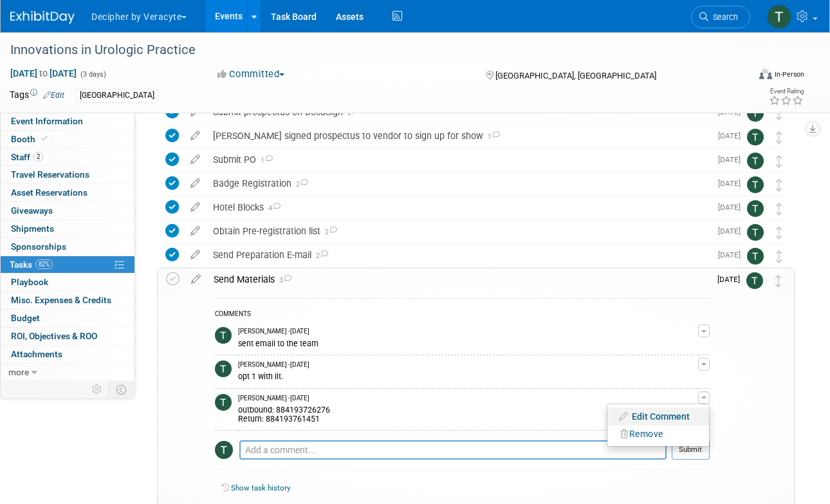  Describe the element at coordinates (458, 231) in the screenshot. I see `div: Obtain Pre-registration list` at that location.